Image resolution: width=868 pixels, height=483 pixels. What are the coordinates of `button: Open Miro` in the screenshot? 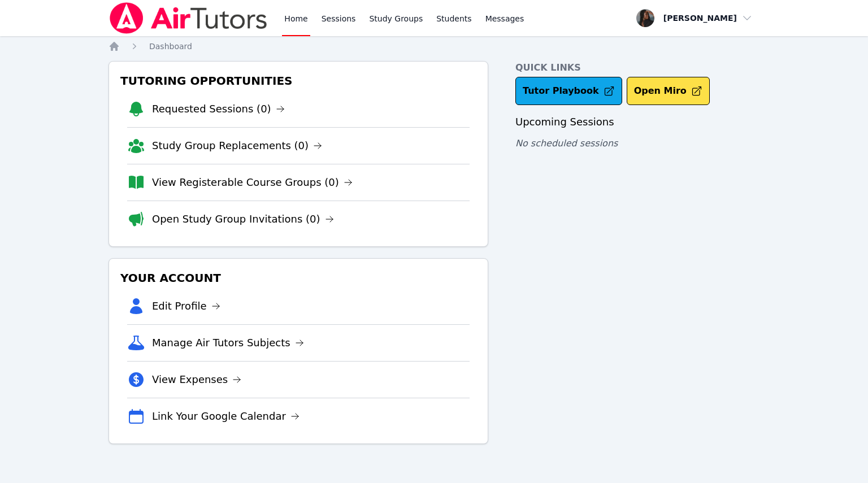 It's located at (668, 91).